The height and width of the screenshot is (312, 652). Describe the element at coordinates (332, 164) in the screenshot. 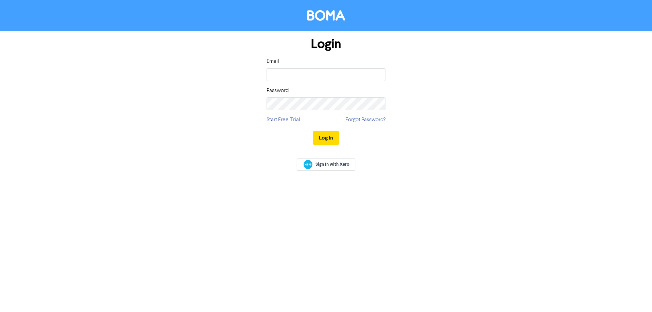

I see `span: Sign In with Xero` at that location.